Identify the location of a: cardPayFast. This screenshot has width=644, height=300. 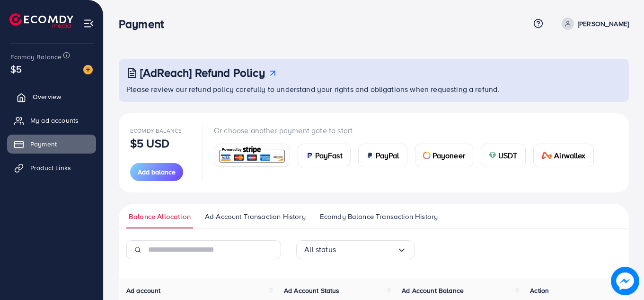
(324, 155).